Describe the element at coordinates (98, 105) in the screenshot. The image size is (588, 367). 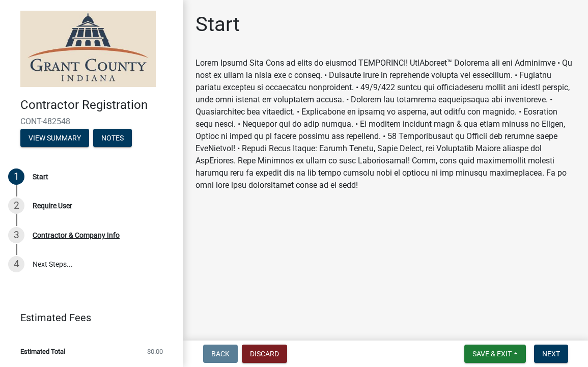
I see `h4: Contractor Registration` at that location.